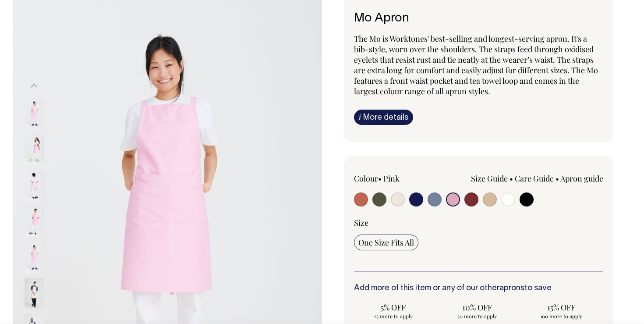  Describe the element at coordinates (479, 289) in the screenshot. I see `h6: Add more of this item or any of our other to save` at that location.